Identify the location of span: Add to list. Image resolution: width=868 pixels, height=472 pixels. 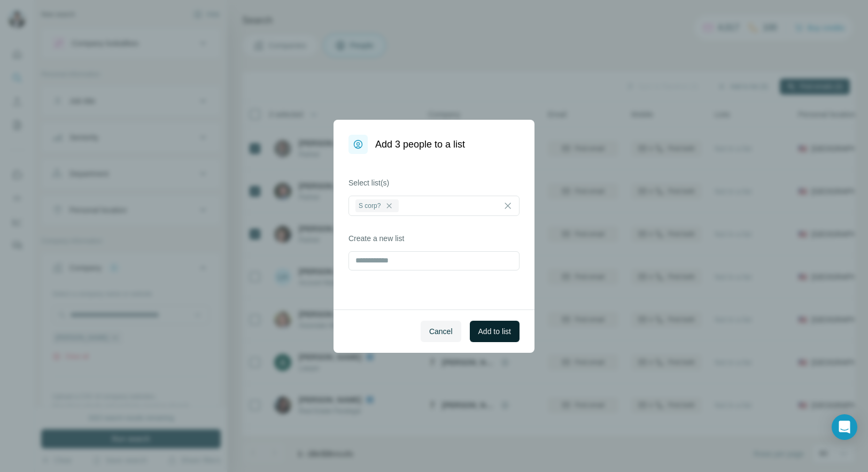
(494, 331).